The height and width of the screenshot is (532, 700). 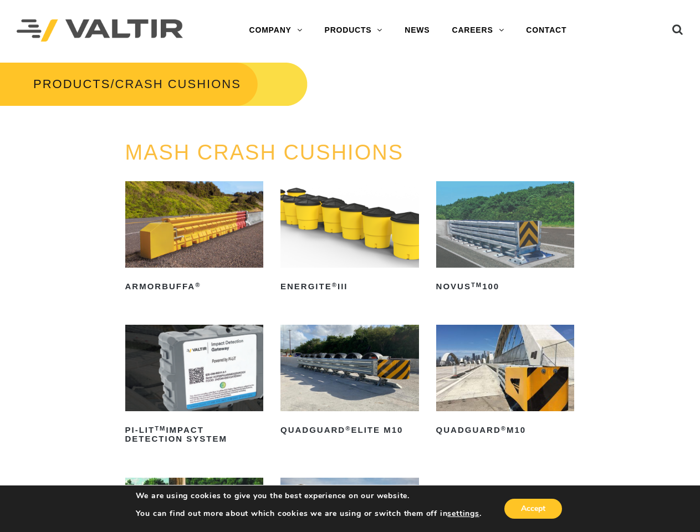 I want to click on a: CONTACT, so click(x=546, y=31).